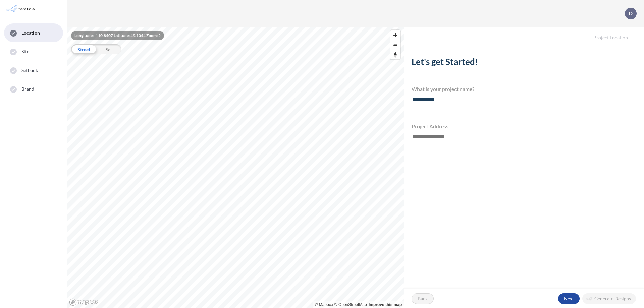 This screenshot has height=308, width=644. What do you see at coordinates (396, 55) in the screenshot?
I see `button: Reset bearing to north` at bounding box center [396, 55].